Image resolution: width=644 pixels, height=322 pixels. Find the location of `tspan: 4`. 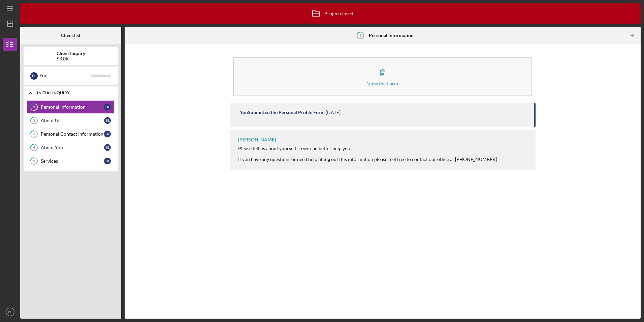

tspan: 4 is located at coordinates (34, 148).